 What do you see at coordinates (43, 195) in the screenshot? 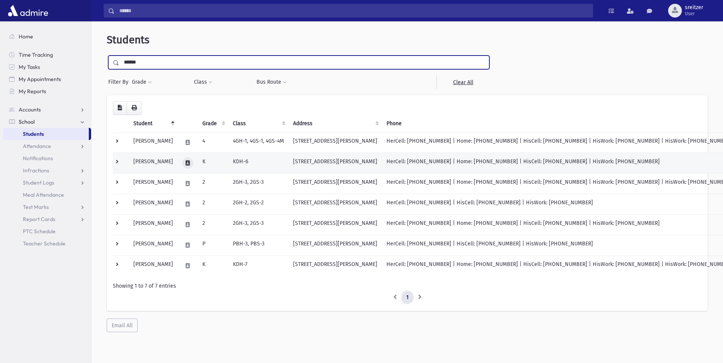
I see `span: Meal Attendance` at bounding box center [43, 195].